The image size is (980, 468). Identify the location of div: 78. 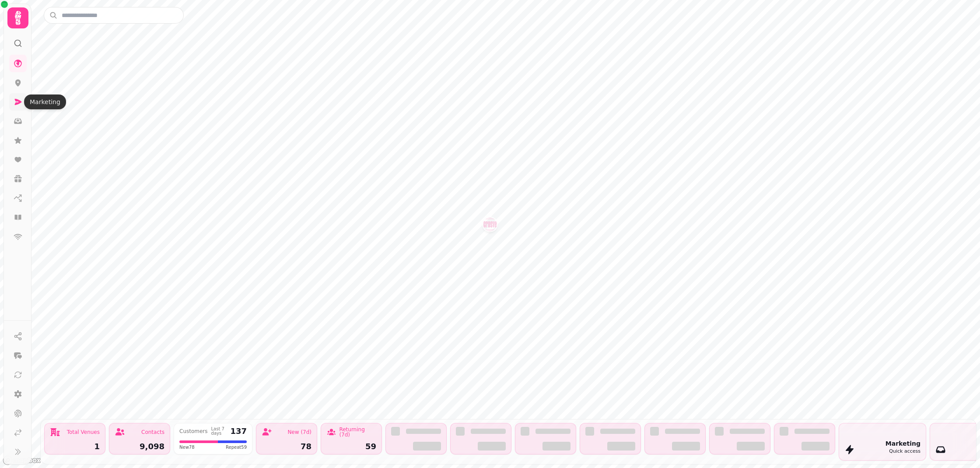
(286, 446).